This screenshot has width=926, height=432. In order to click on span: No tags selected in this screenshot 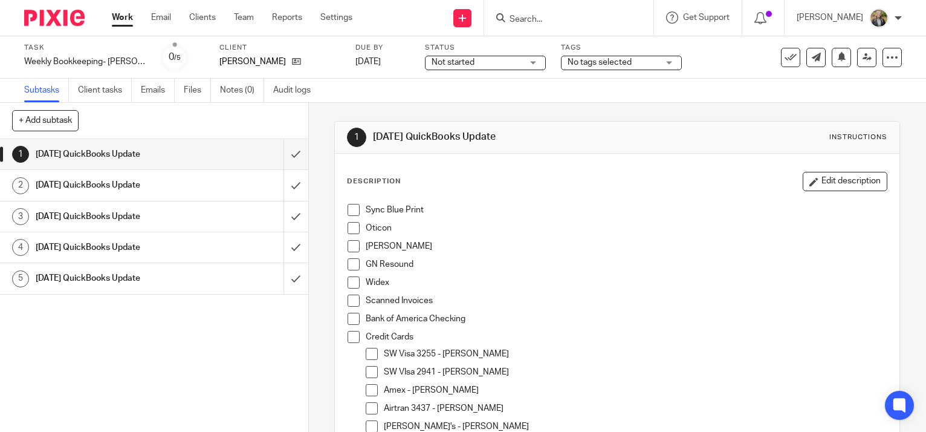, I will do `click(600, 62)`.